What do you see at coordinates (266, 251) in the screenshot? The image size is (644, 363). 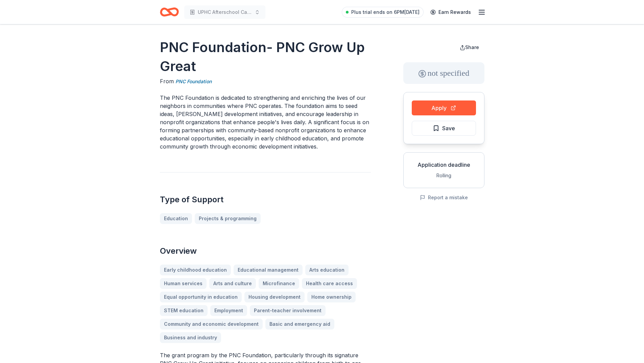 I see `h2: Overview` at bounding box center [266, 251].